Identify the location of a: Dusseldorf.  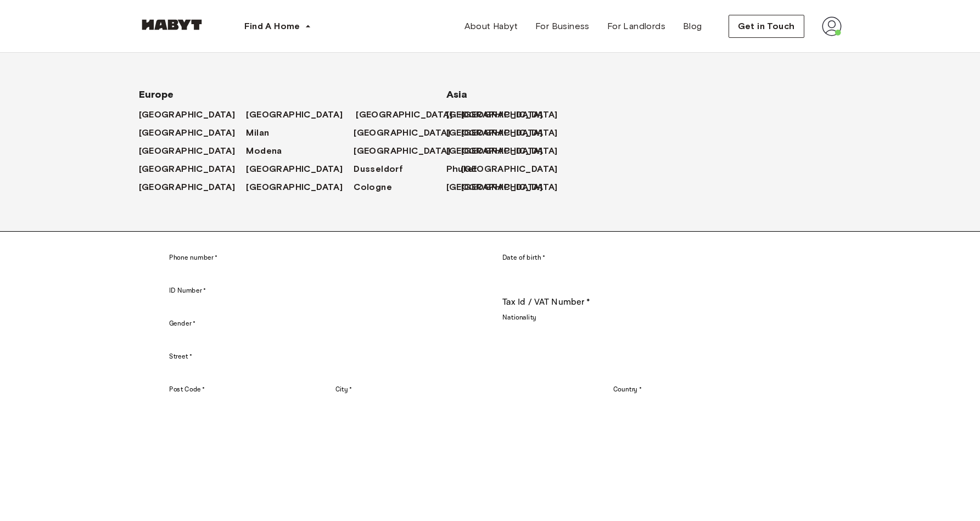
(384, 169).